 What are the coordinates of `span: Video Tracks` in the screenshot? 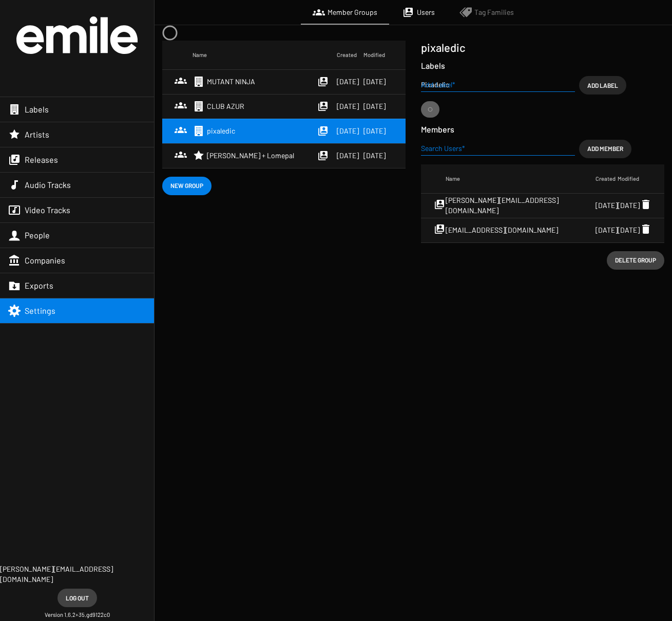 It's located at (47, 210).